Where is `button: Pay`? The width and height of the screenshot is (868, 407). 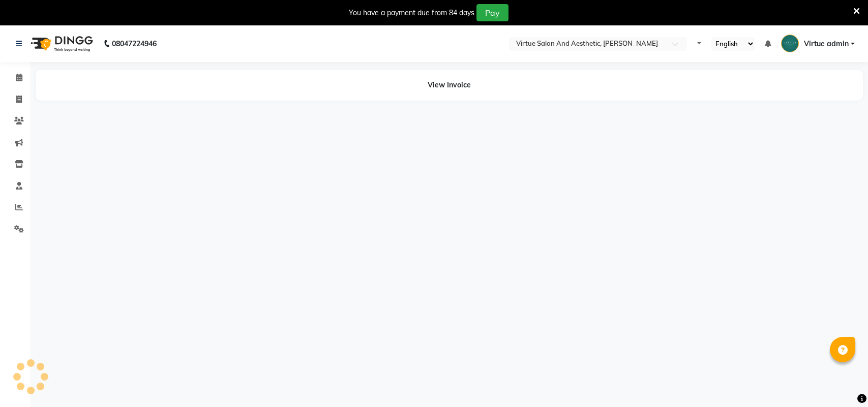 button: Pay is located at coordinates (492, 12).